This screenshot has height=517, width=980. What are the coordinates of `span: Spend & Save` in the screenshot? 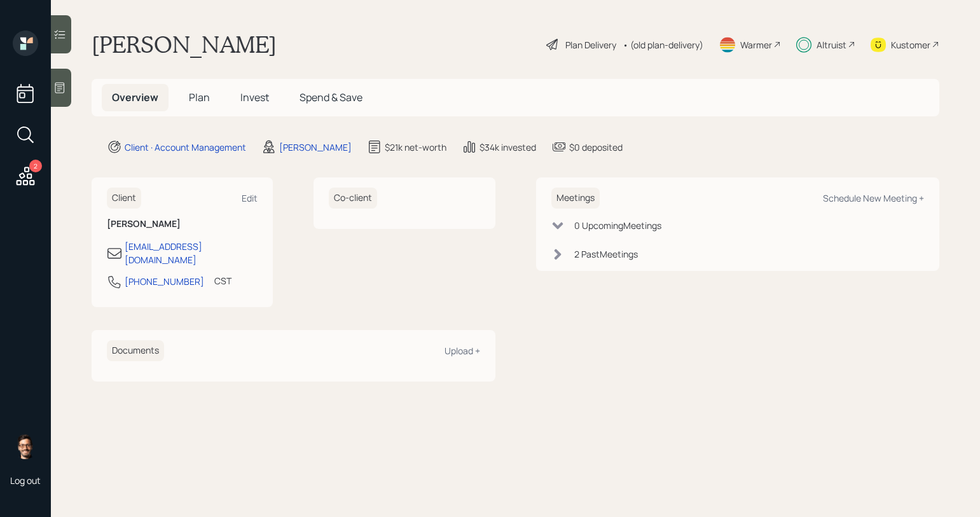 It's located at (331, 98).